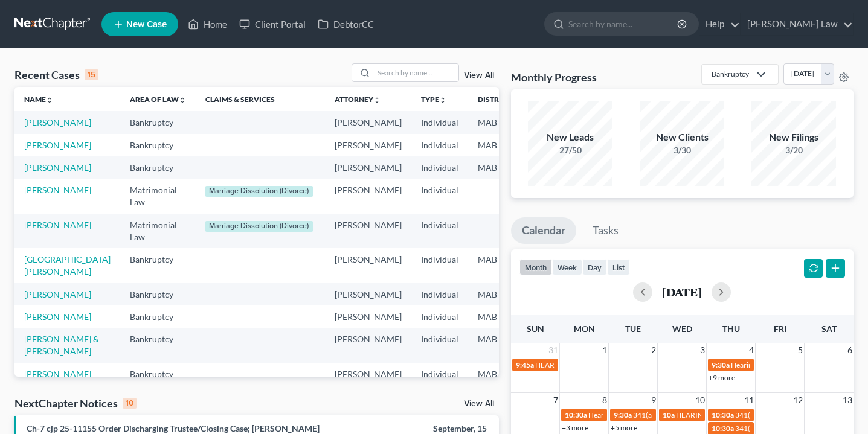 Image resolution: width=868 pixels, height=434 pixels. Describe the element at coordinates (260, 99) in the screenshot. I see `th: Claims & Services` at that location.